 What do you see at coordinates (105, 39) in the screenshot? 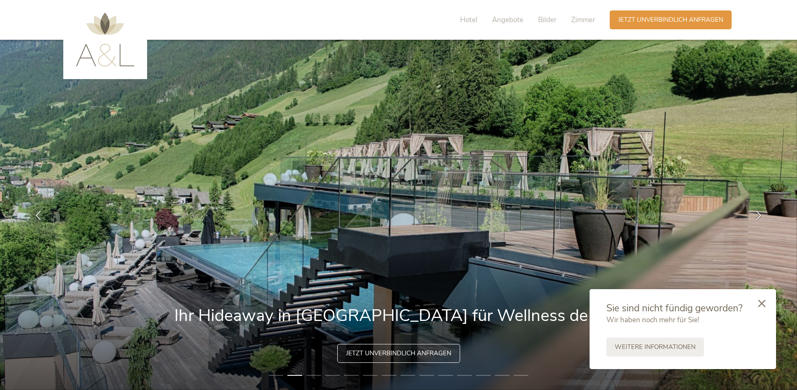
I see `a: AMONTI & LUNARIS Wellnessresort` at bounding box center [105, 39].